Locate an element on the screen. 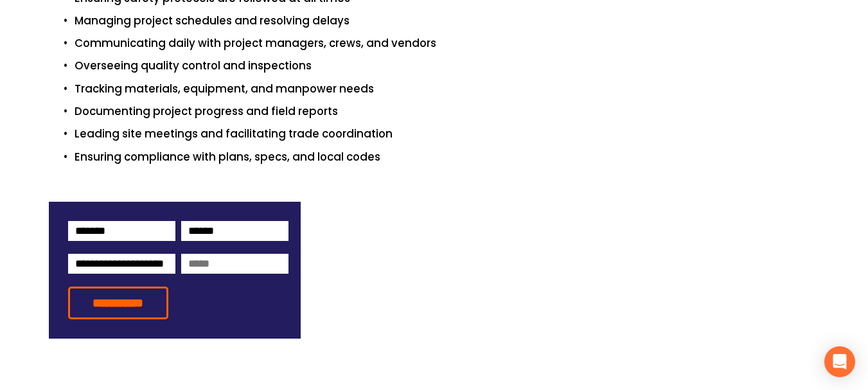  p: Documenting project progress and field reports is located at coordinates (447, 111).